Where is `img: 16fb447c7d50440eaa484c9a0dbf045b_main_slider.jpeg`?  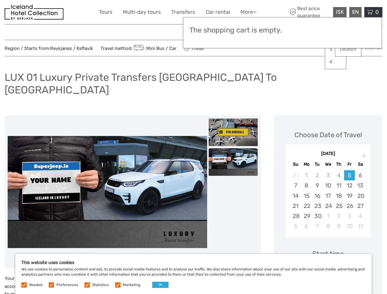 img: 16fb447c7d50440eaa484c9a0dbf045b_main_slider.jpeg is located at coordinates (107, 192).